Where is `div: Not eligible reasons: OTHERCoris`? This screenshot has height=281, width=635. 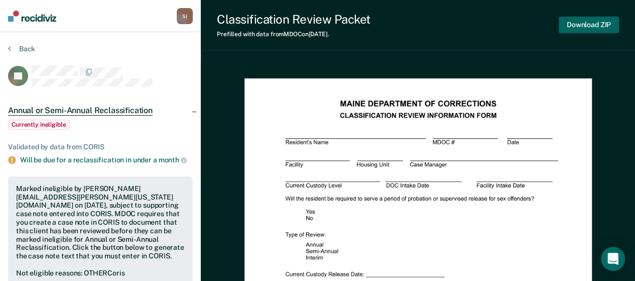 div: Not eligible reasons: OTHERCoris is located at coordinates (100, 273).